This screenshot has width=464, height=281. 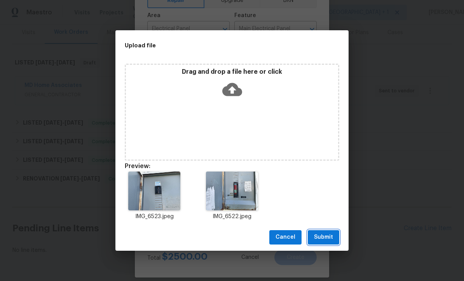 What do you see at coordinates (323, 237) in the screenshot?
I see `span: Submit` at bounding box center [323, 237].